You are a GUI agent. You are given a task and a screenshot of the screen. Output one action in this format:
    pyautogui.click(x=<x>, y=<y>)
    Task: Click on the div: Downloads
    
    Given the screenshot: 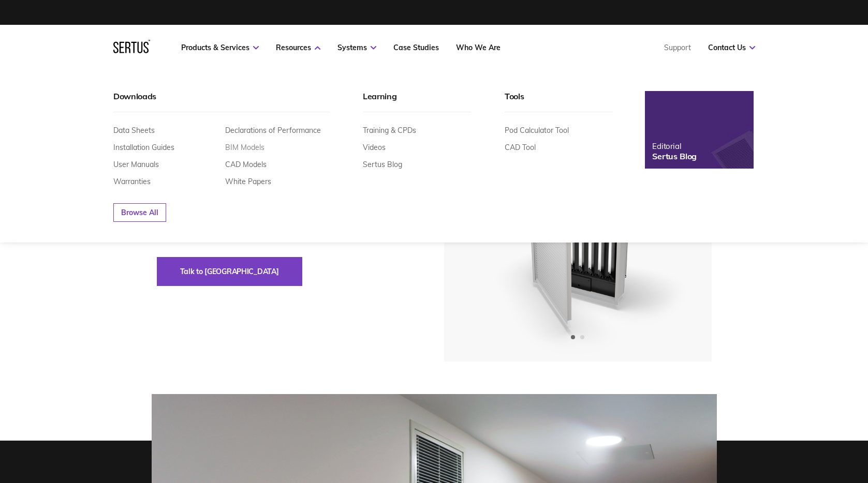 What is the action you would take?
    pyautogui.click(x=221, y=102)
    